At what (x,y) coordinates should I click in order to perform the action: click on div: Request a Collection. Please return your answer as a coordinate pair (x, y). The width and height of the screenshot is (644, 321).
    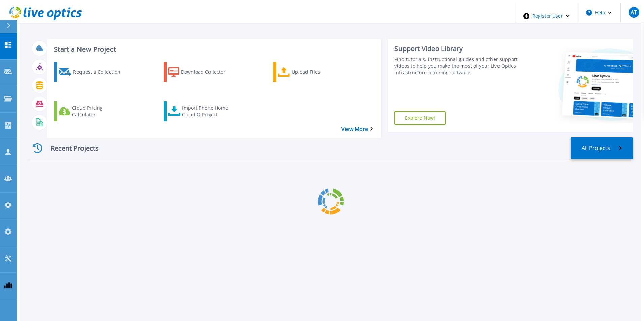
    Looking at the image, I should click on (100, 72).